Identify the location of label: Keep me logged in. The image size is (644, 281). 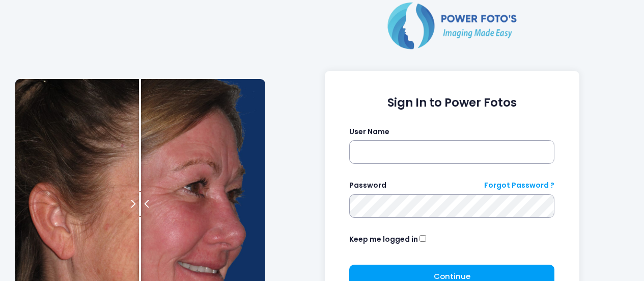
(383, 239).